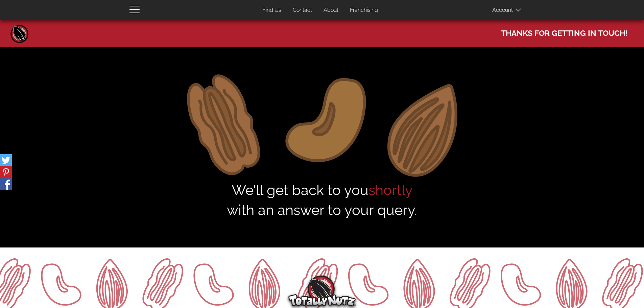 The width and height of the screenshot is (644, 308). I want to click on img: Totally Nutz Logo, so click(322, 291).